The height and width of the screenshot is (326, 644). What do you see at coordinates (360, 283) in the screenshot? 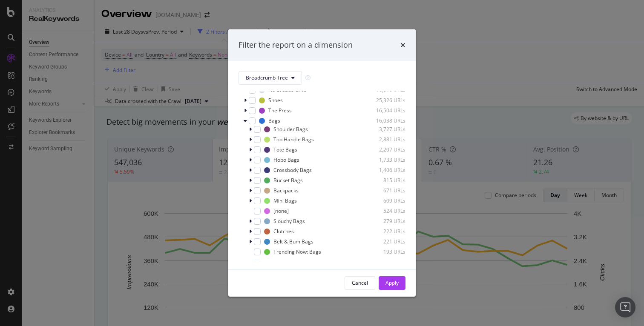
I see `div: Cancel` at bounding box center [360, 283].